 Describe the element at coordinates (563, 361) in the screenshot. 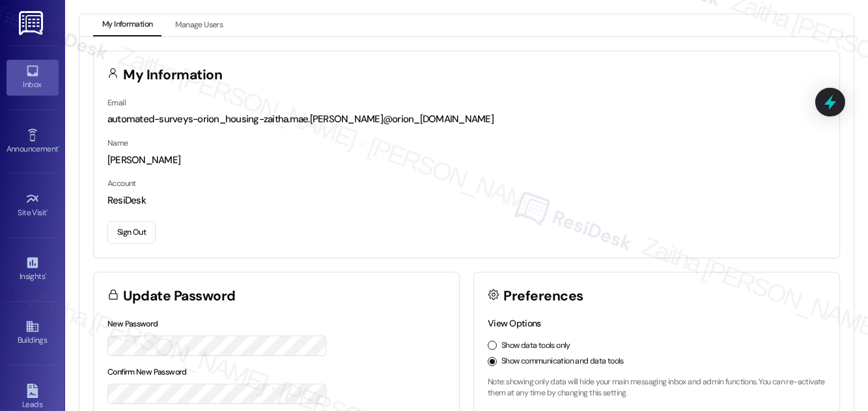

I see `label: Show communication and data tools` at that location.